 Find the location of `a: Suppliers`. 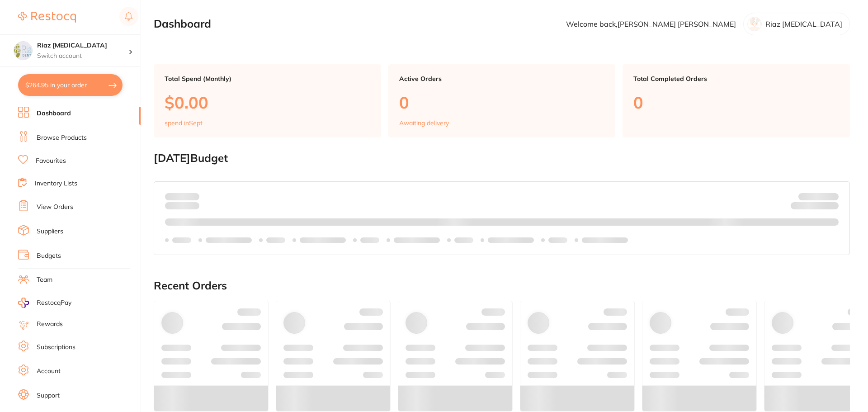

a: Suppliers is located at coordinates (50, 232).